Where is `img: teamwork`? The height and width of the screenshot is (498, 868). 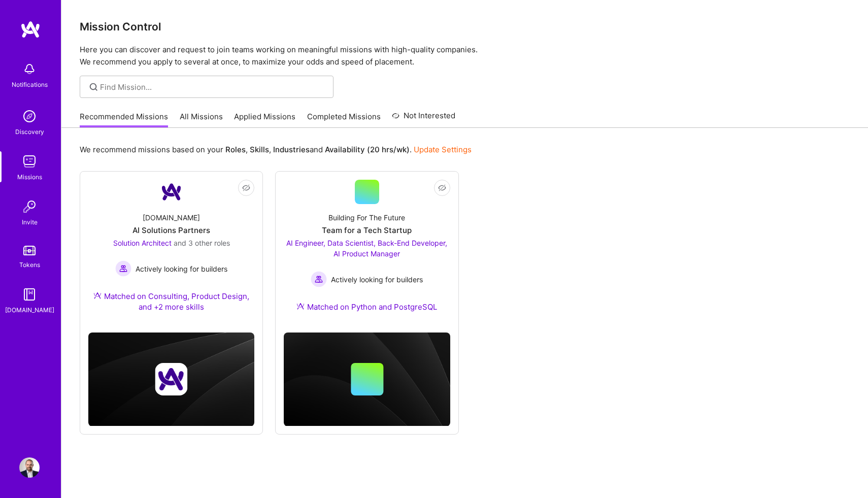 img: teamwork is located at coordinates (29, 162).